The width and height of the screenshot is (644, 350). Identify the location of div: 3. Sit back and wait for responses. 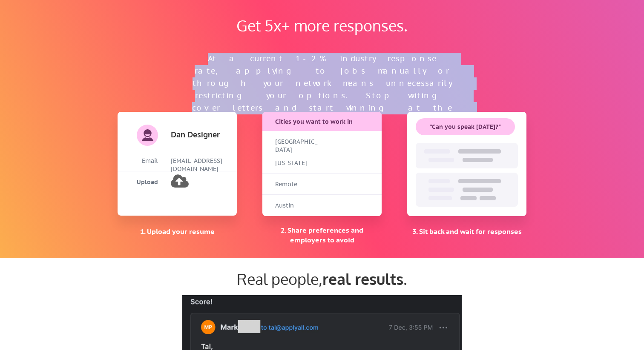
(467, 231).